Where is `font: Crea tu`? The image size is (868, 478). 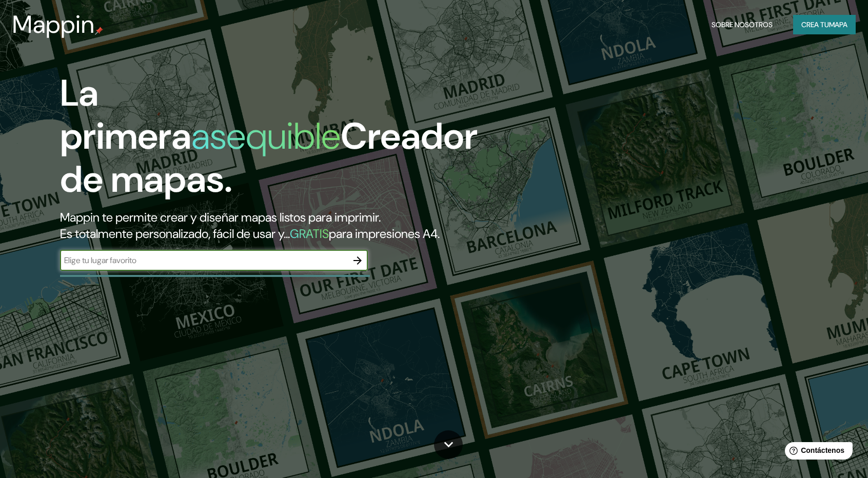
font: Crea tu is located at coordinates (815, 25).